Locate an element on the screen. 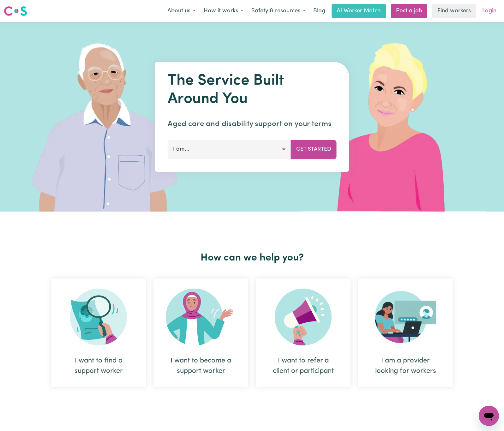  a: Post a job is located at coordinates (409, 11).